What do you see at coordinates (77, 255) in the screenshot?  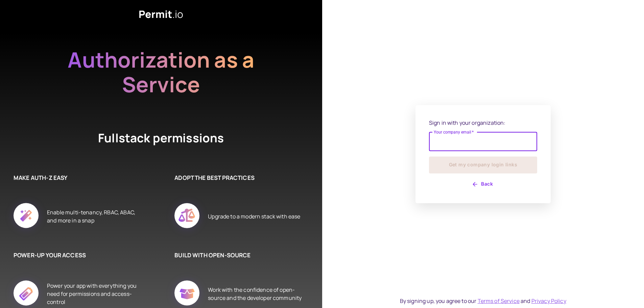 I see `h6: POWER-UP YOUR ACCESS` at bounding box center [77, 255].